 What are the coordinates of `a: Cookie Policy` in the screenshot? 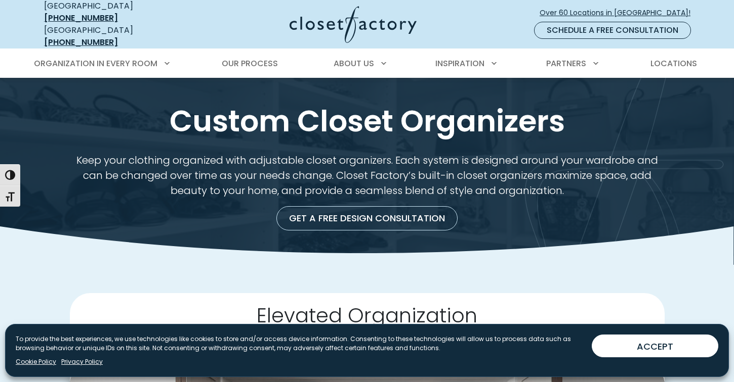 It's located at (36, 362).